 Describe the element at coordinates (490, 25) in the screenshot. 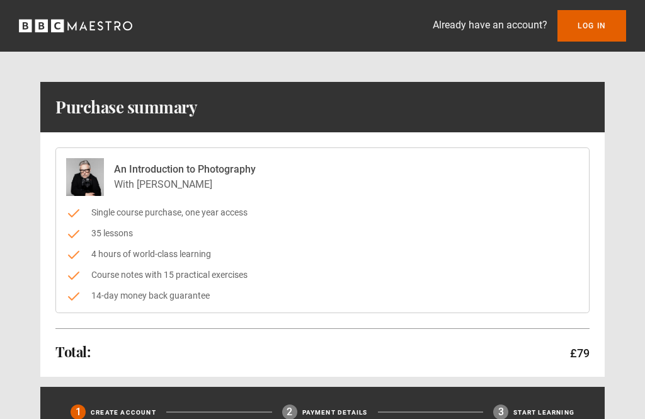

I see `p: Already have an account?` at that location.